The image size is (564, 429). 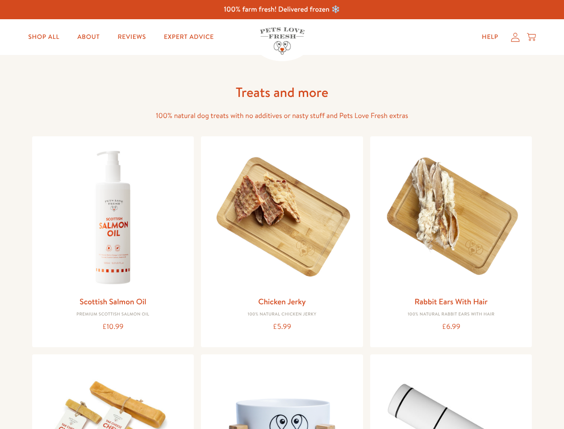 I want to click on div: £6.99, so click(x=451, y=326).